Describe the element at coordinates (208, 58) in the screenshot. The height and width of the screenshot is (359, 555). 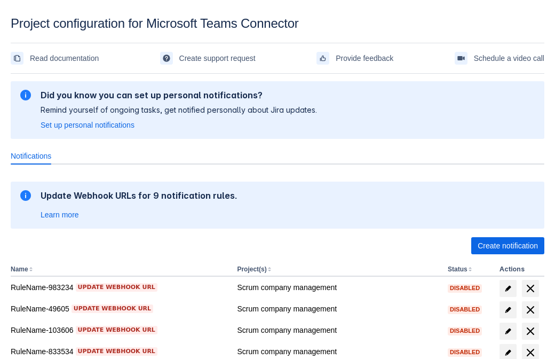
I see `a: Create support request` at that location.